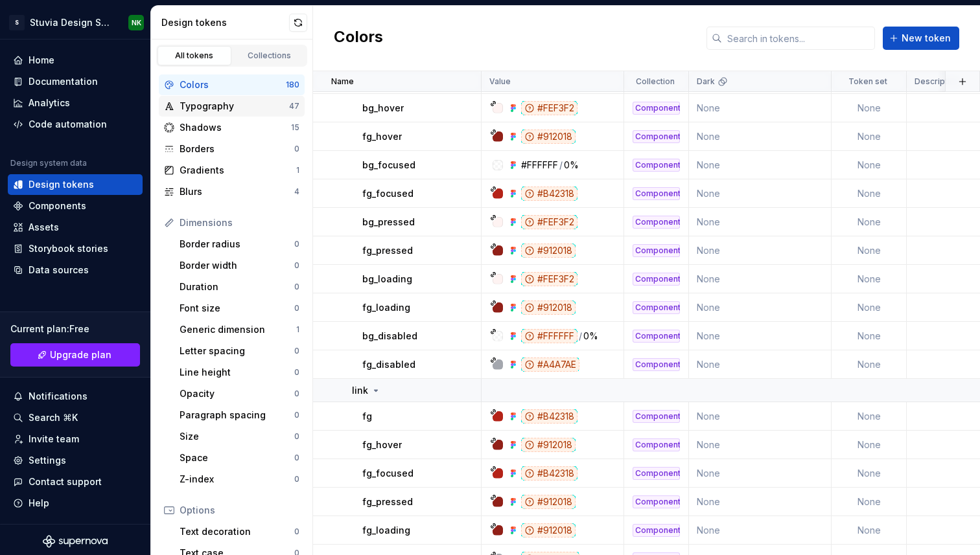  I want to click on a: Colors180, so click(231, 85).